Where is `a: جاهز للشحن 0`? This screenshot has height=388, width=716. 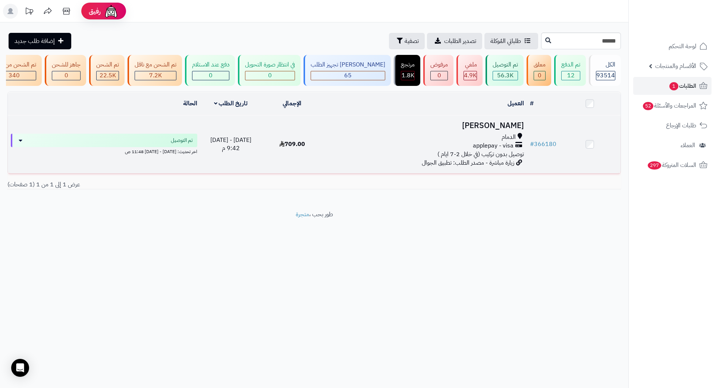
a: جاهز للشحن 0 is located at coordinates (65, 70).